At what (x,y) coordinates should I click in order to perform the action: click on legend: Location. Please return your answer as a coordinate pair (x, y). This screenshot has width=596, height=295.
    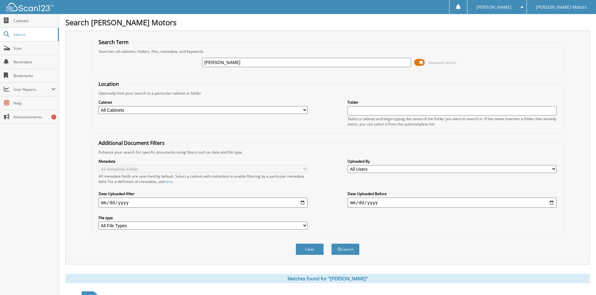
    Looking at the image, I should click on (108, 84).